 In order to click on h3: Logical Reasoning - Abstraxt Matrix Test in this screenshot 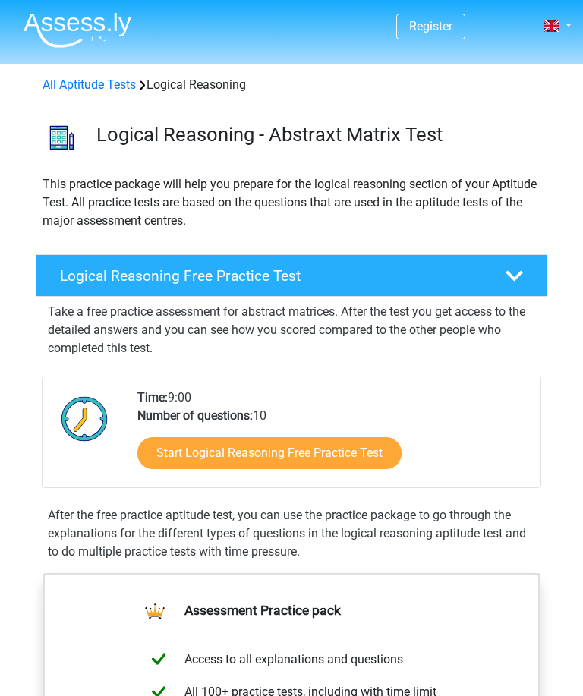, I will do `click(316, 134)`.